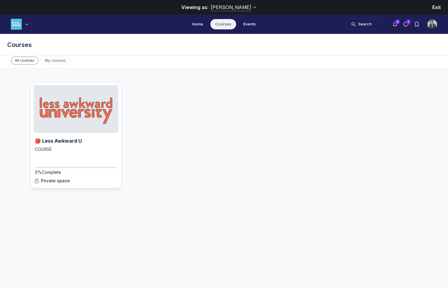  I want to click on span: Viewing as:, so click(195, 7).